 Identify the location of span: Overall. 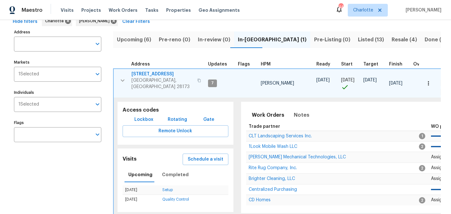
(422, 64).